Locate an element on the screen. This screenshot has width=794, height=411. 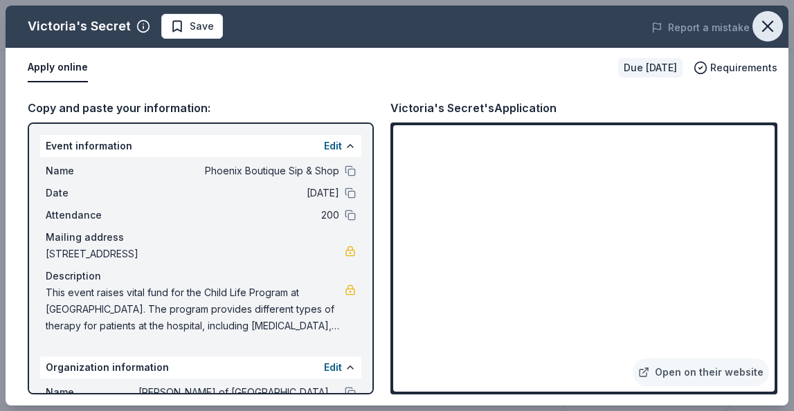
span: Attendance is located at coordinates (92, 215).